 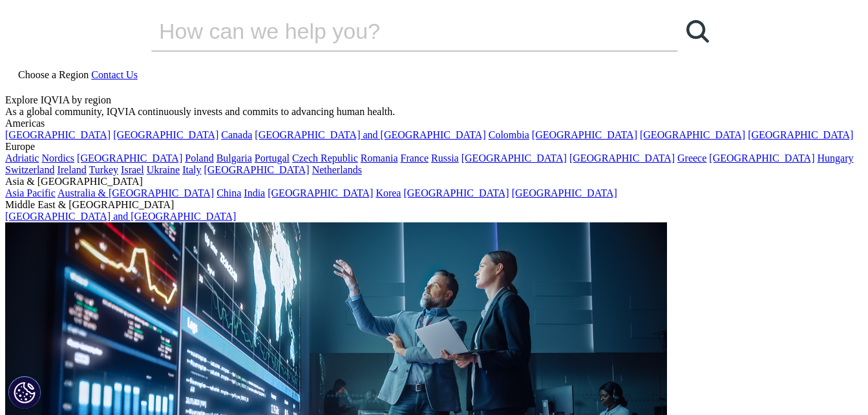 I want to click on a: Greece, so click(x=692, y=158).